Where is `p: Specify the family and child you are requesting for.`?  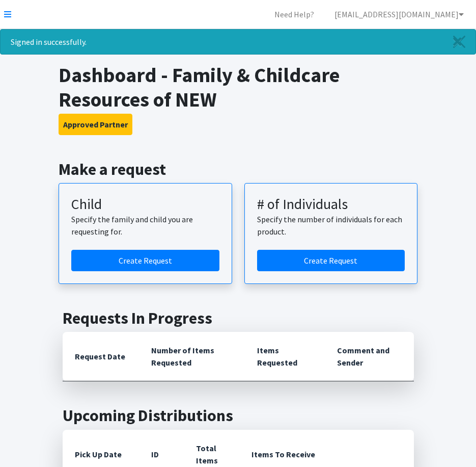
p: Specify the family and child you are requesting for. is located at coordinates (145, 225).